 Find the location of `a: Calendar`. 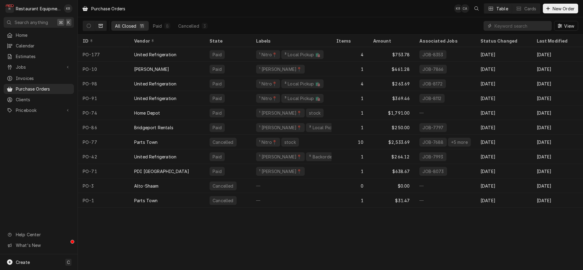

a: Calendar is located at coordinates (39, 46).